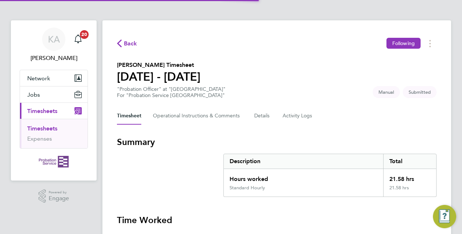 This screenshot has height=234, width=462. Describe the element at coordinates (127, 43) in the screenshot. I see `button: Back` at that location.